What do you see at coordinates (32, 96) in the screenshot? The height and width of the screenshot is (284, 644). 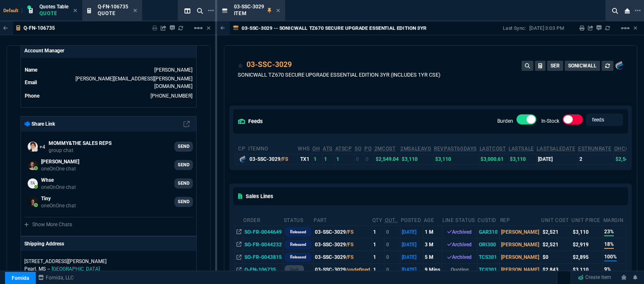 I see `span: Phone` at bounding box center [32, 96].